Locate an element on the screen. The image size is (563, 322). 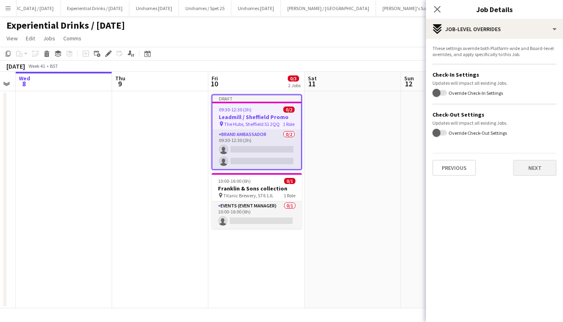
span: 0/3 is located at coordinates (293, 78).